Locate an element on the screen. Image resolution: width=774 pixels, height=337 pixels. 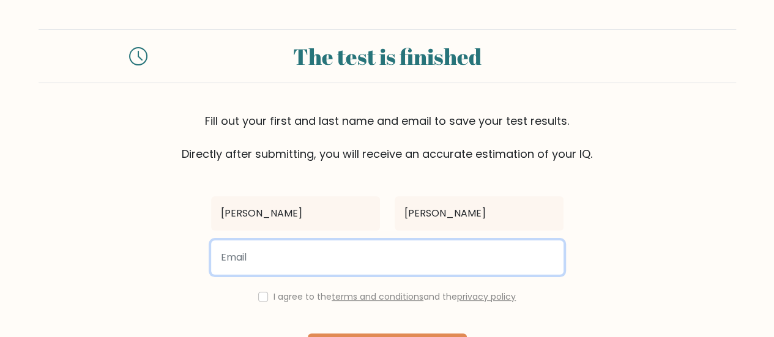
div: Fill out your first and last name and email to save your test results. Directly after submitting,... is located at coordinates (387, 137).